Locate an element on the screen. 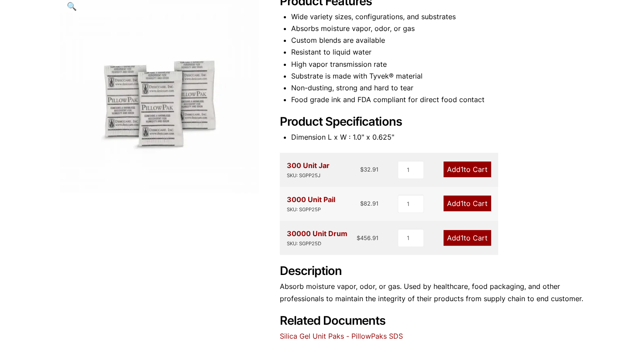  div: 3000 Unit Pail is located at coordinates (311, 204).